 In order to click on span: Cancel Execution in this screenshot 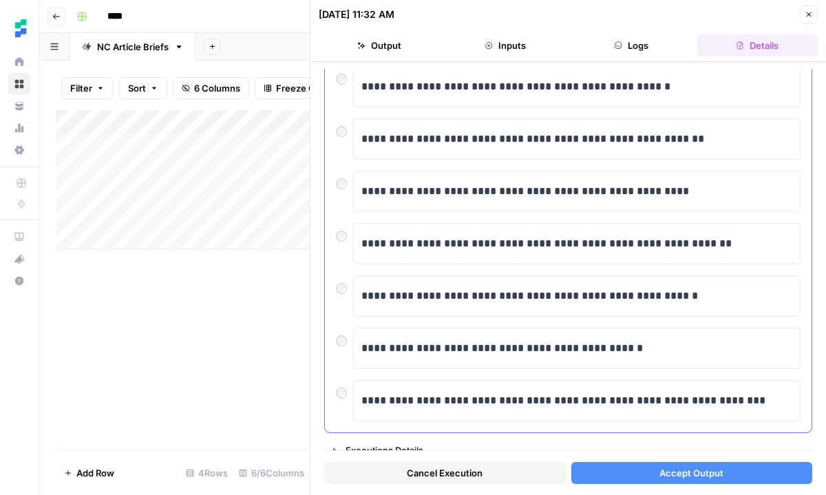, I will do `click(444, 473)`.